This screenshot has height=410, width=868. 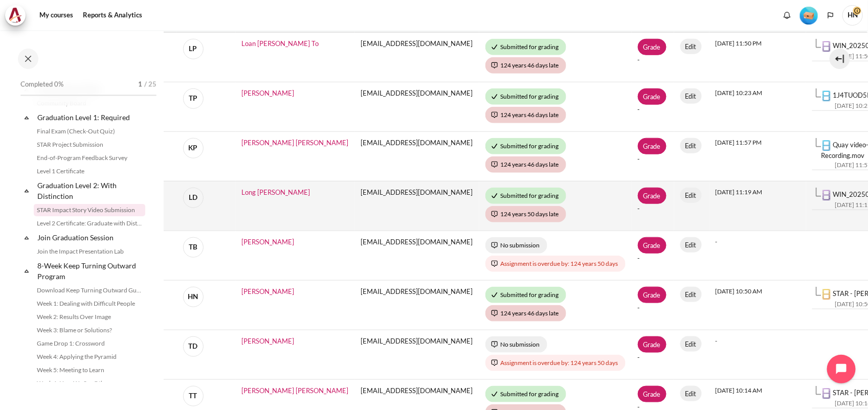 I want to click on span: HN, so click(x=853, y=15).